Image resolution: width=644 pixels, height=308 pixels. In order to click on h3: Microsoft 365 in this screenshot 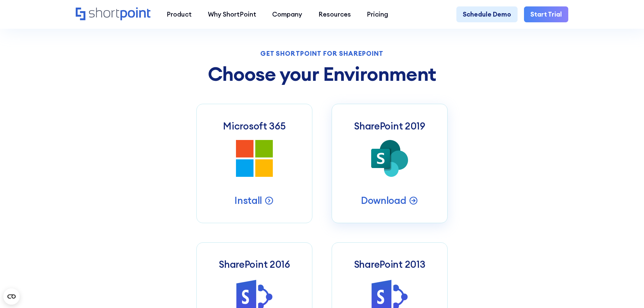, I will do `click(254, 126)`.